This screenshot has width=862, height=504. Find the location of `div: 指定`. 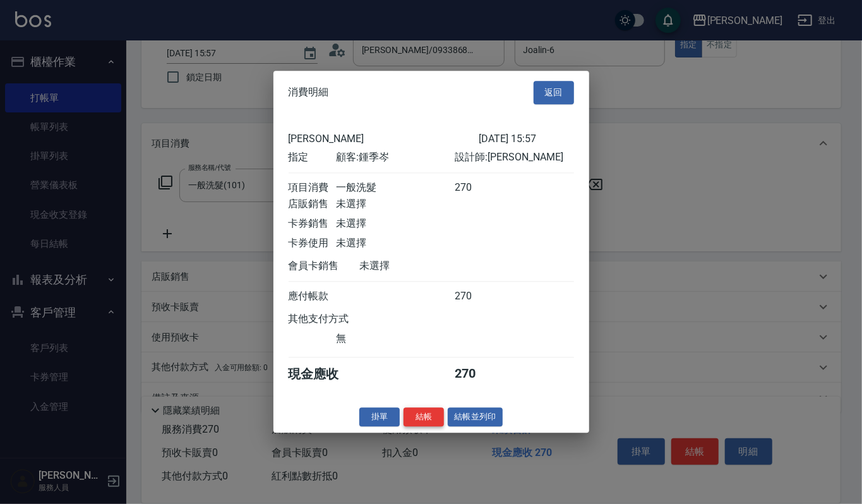

div: 指定 is located at coordinates (312, 157).